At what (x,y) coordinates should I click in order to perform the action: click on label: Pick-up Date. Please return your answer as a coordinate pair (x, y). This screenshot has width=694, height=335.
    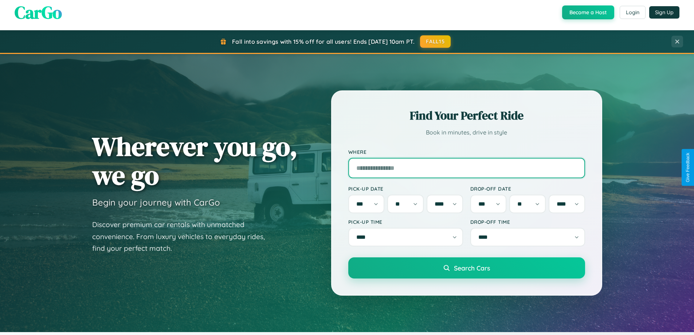
    Looking at the image, I should click on (406, 188).